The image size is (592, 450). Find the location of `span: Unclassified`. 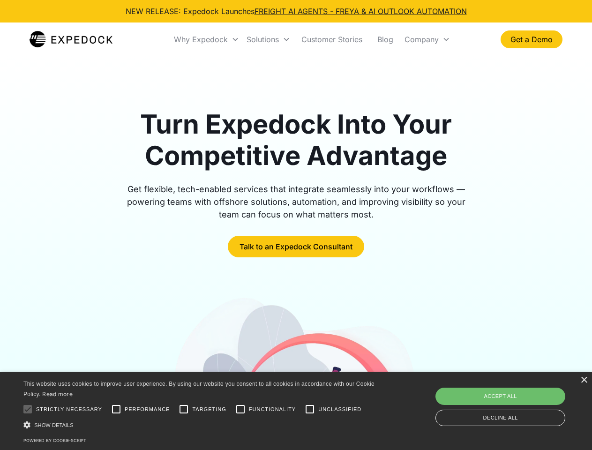

span: Unclassified is located at coordinates (340, 409).